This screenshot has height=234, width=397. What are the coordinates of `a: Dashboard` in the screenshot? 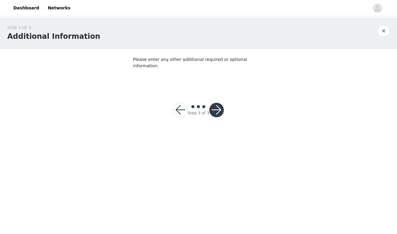 It's located at (26, 8).